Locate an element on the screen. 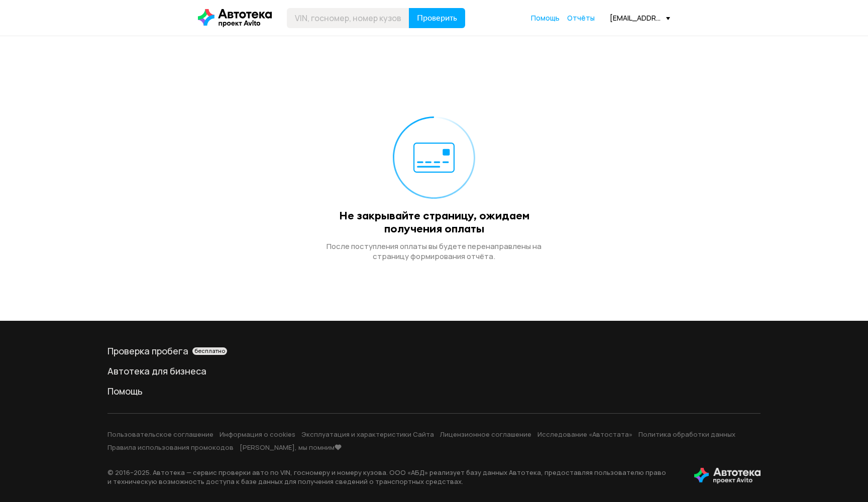 Image resolution: width=868 pixels, height=502 pixels. p: Информация о cookies is located at coordinates (257, 434).